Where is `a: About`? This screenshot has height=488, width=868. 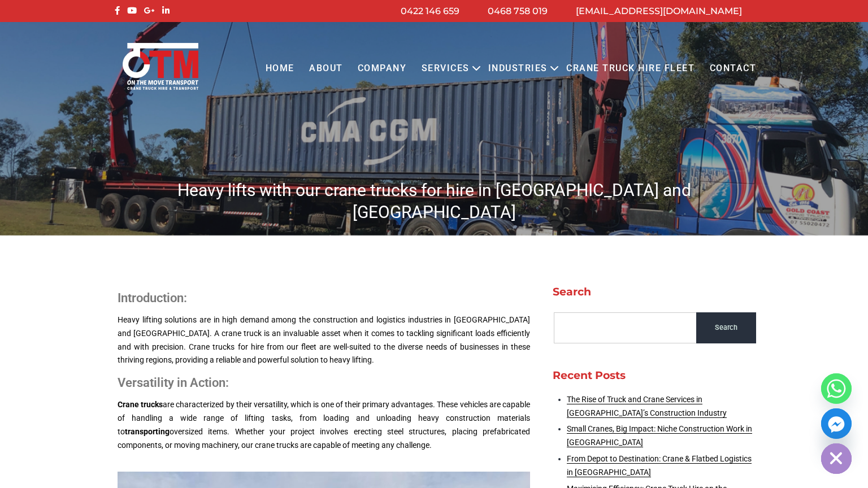 a: About is located at coordinates (326, 69).